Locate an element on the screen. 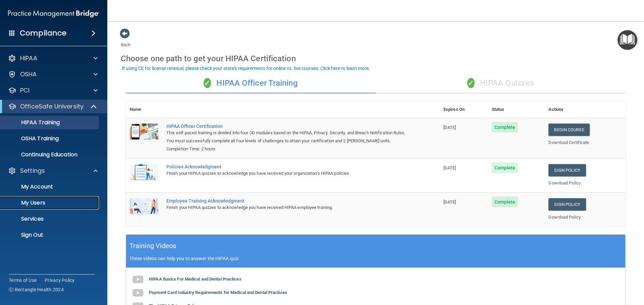  p: Continuing Education is located at coordinates (50, 155).